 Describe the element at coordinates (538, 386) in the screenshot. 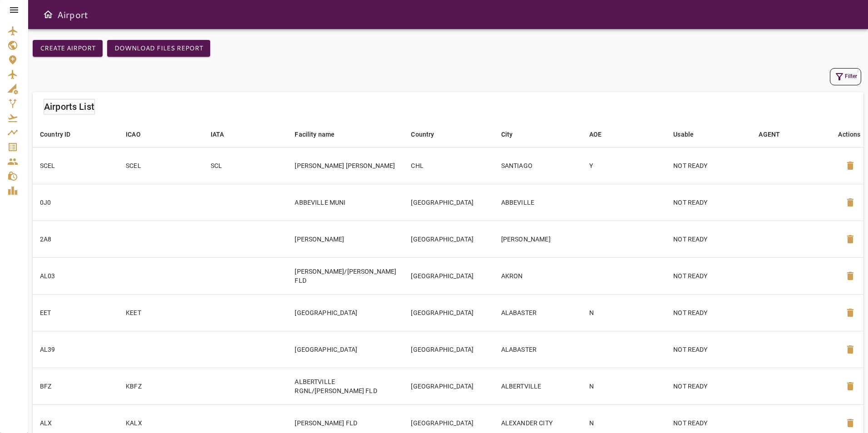

I see `td: ALBERTVILLE` at that location.